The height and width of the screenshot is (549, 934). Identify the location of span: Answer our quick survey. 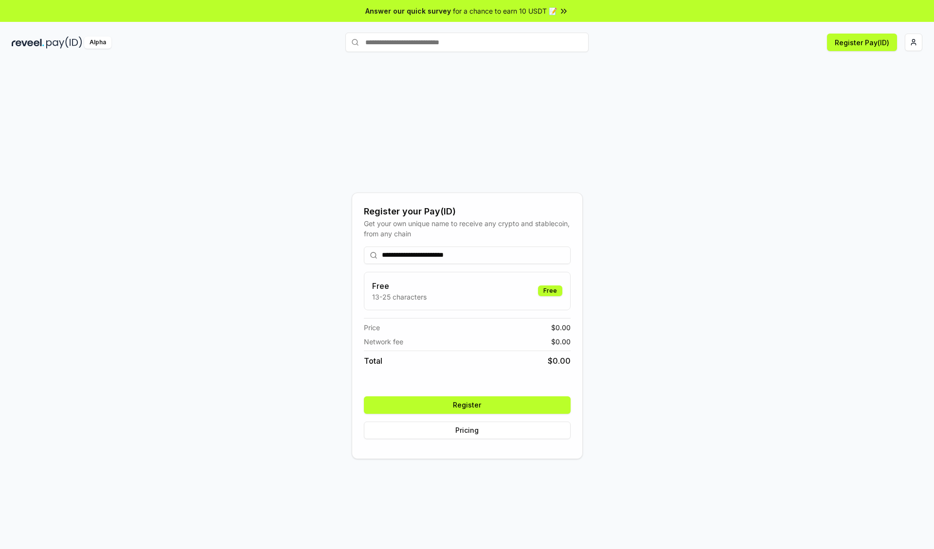
(408, 11).